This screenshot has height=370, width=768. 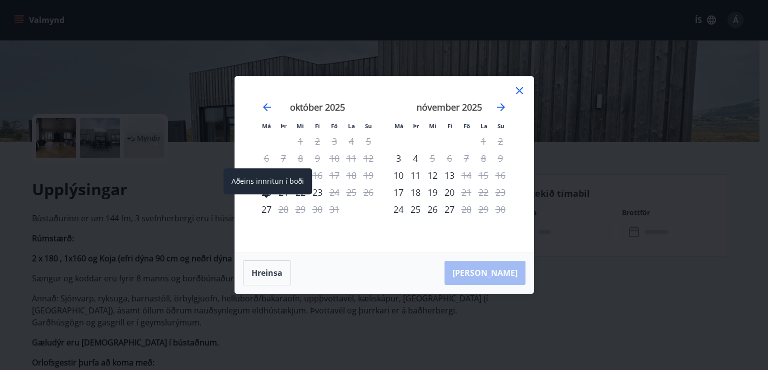 What do you see at coordinates (399, 192) in the screenshot?
I see `td: Choose mánudagur, 17. nóvember 2025 as your check-in date. It’s available.` at bounding box center [399, 192].